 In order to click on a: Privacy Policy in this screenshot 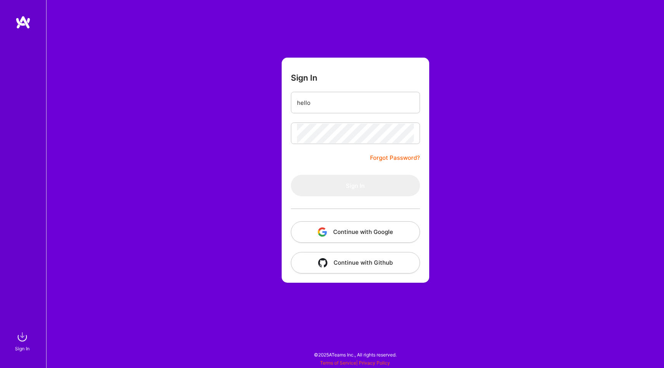, I will do `click(374, 363)`.